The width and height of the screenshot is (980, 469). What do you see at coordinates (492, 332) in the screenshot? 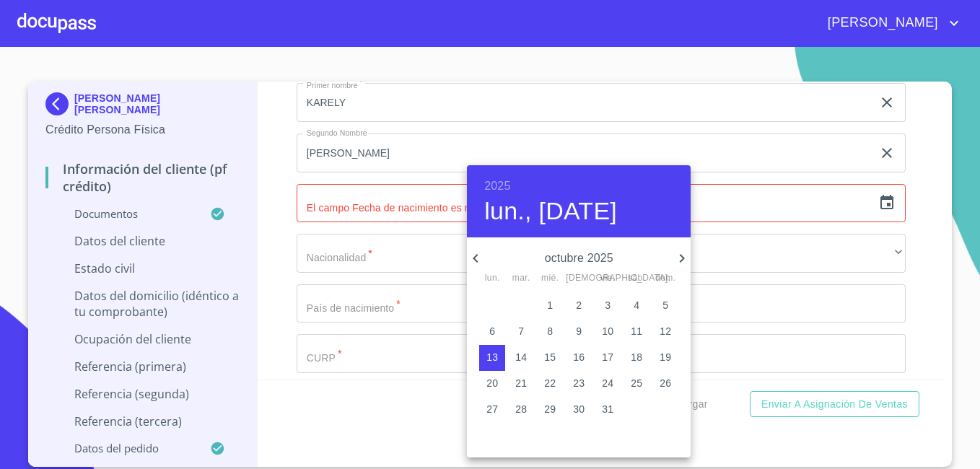
I see `button: 6` at bounding box center [492, 332].